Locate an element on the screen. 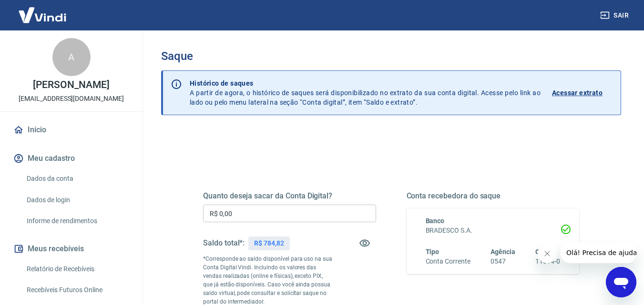 This screenshot has height=305, width=644. span: Conta is located at coordinates (544, 252).